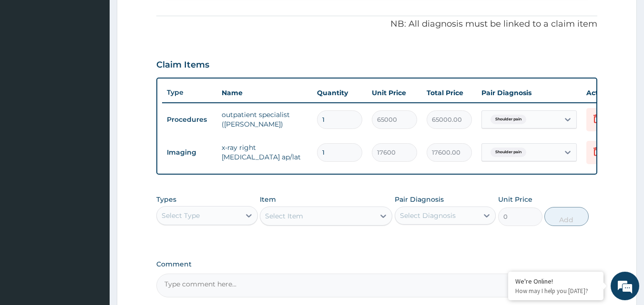 Image resolution: width=644 pixels, height=305 pixels. I want to click on th: Unit Price, so click(394, 93).